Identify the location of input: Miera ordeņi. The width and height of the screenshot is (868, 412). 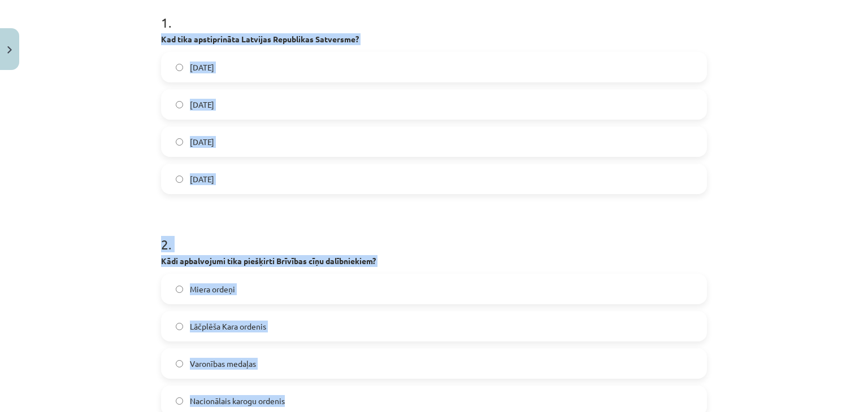
(179, 289).